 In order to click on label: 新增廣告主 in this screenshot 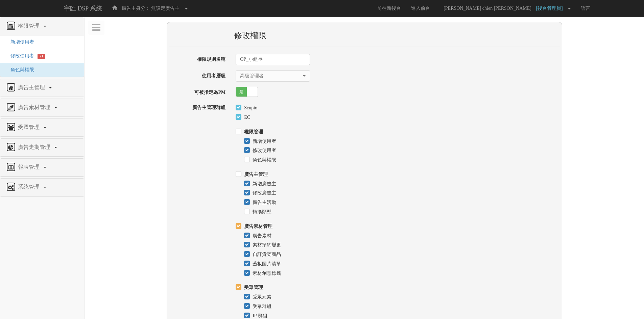, I will do `click(263, 184)`.